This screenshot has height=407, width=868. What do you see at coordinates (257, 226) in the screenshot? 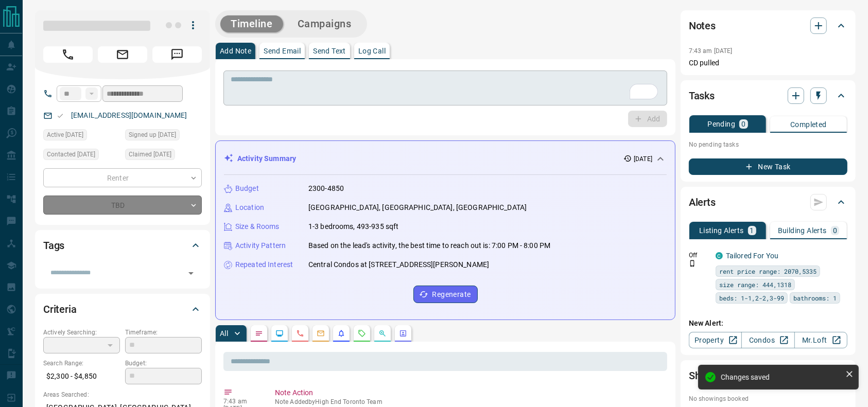
I see `p: Size & Rooms` at bounding box center [257, 226].